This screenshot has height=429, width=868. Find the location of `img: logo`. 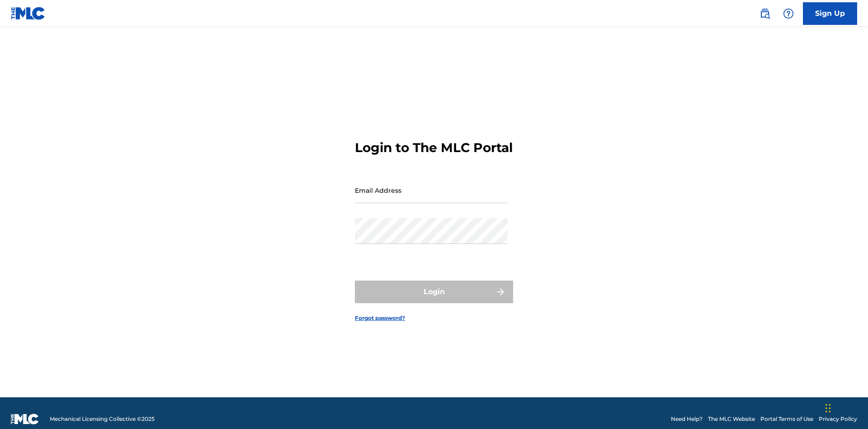

img: logo is located at coordinates (25, 420).